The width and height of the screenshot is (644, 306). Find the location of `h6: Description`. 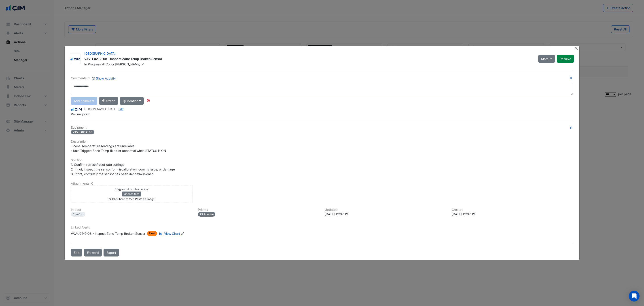

h6: Description is located at coordinates (322, 142).